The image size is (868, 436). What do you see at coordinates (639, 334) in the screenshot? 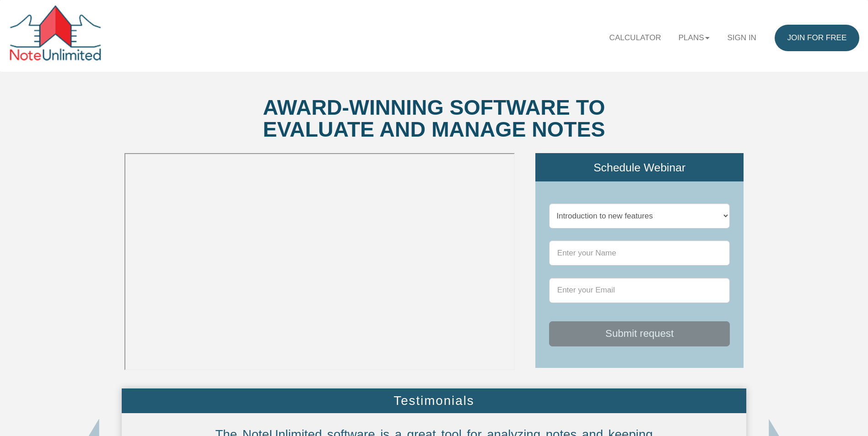
I see `button: Submit request` at bounding box center [639, 334].